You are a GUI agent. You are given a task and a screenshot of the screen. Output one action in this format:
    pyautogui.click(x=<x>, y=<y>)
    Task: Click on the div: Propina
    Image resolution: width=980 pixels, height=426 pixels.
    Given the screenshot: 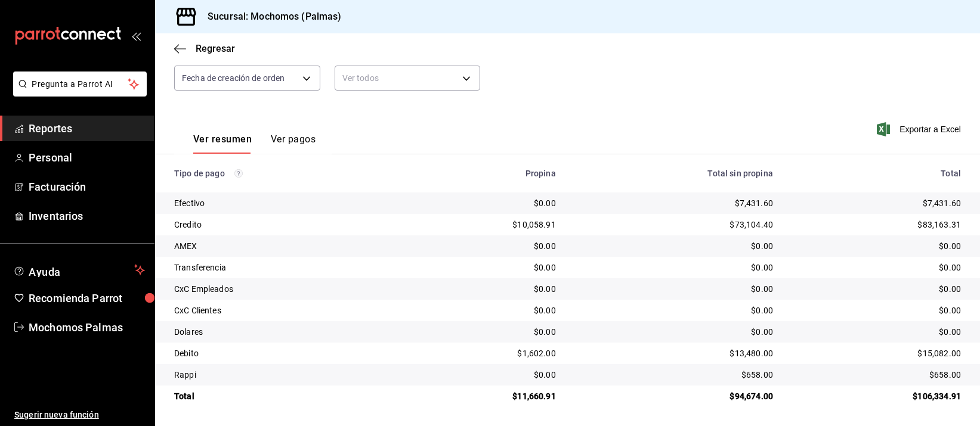 What is the action you would take?
    pyautogui.click(x=485, y=173)
    